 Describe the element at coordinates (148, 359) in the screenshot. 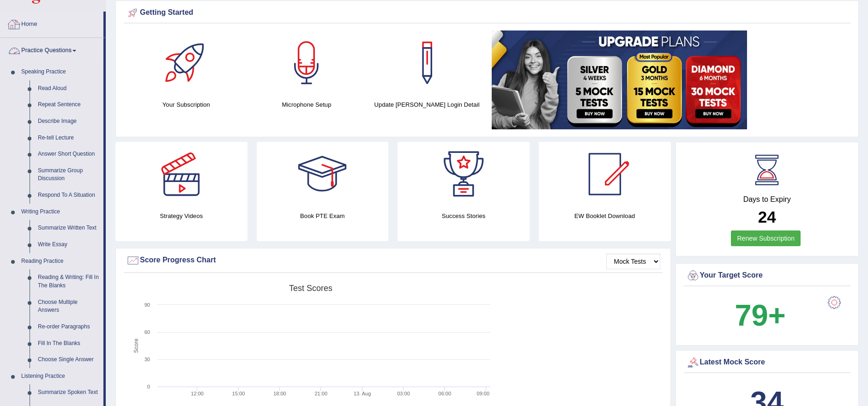

I see `text: 30` at that location.